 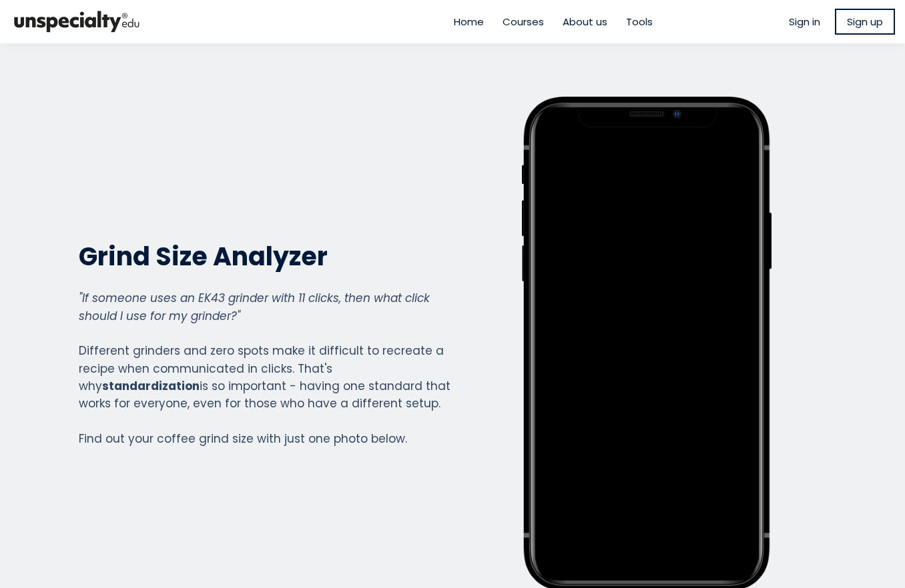 What do you see at coordinates (468, 21) in the screenshot?
I see `a: Home` at bounding box center [468, 21].